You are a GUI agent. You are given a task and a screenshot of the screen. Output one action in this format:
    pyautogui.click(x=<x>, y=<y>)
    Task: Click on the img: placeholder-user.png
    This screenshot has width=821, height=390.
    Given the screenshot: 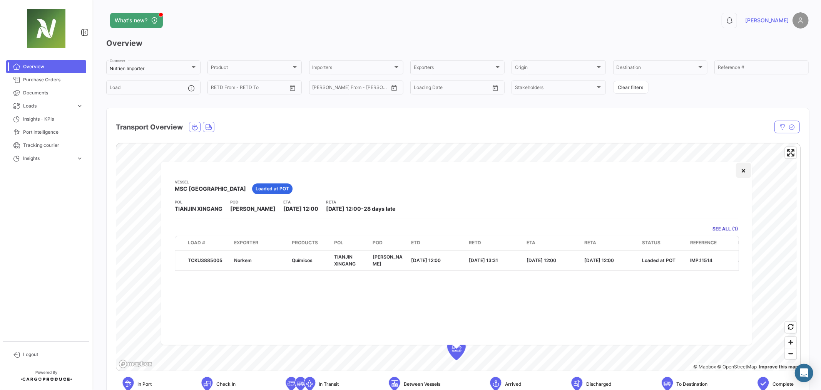 What is the action you would take?
    pyautogui.click(x=801, y=20)
    